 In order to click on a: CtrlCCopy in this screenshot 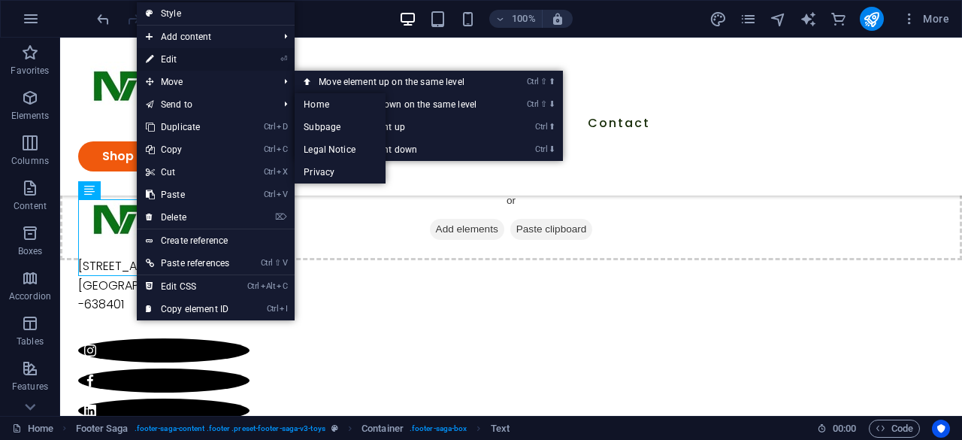, I will do `click(187, 150)`.